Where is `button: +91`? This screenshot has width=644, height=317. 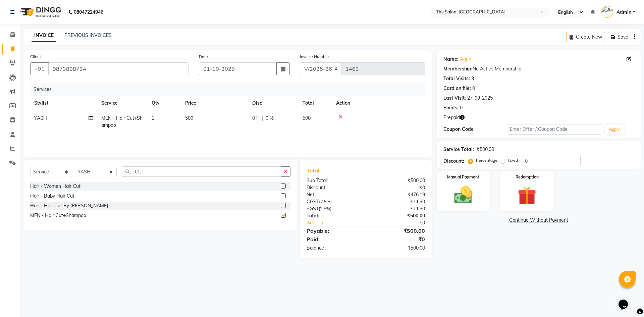 button: +91 is located at coordinates (40, 69).